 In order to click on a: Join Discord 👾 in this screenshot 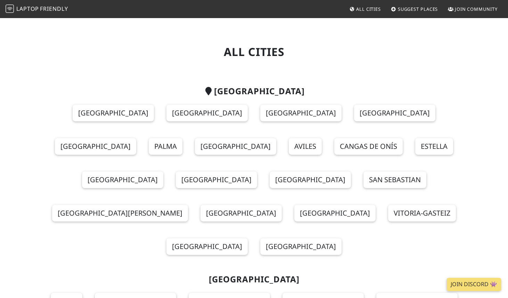, I will do `click(474, 284)`.